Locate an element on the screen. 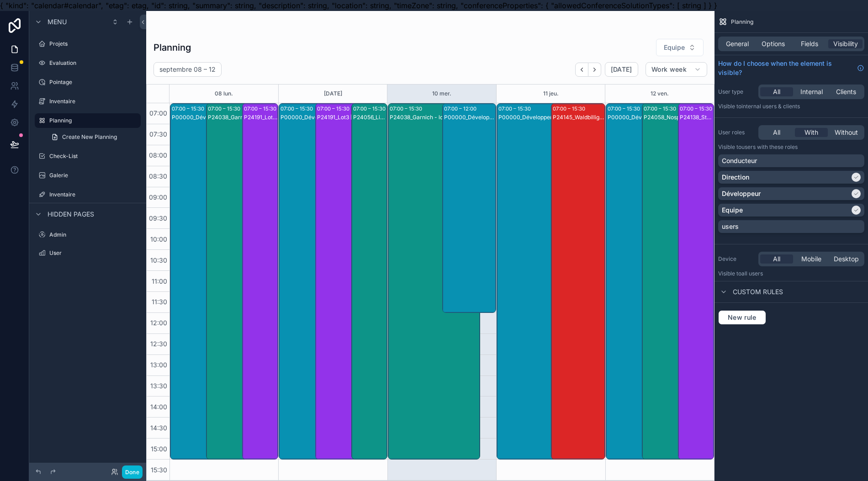  span: Without is located at coordinates (846, 133).